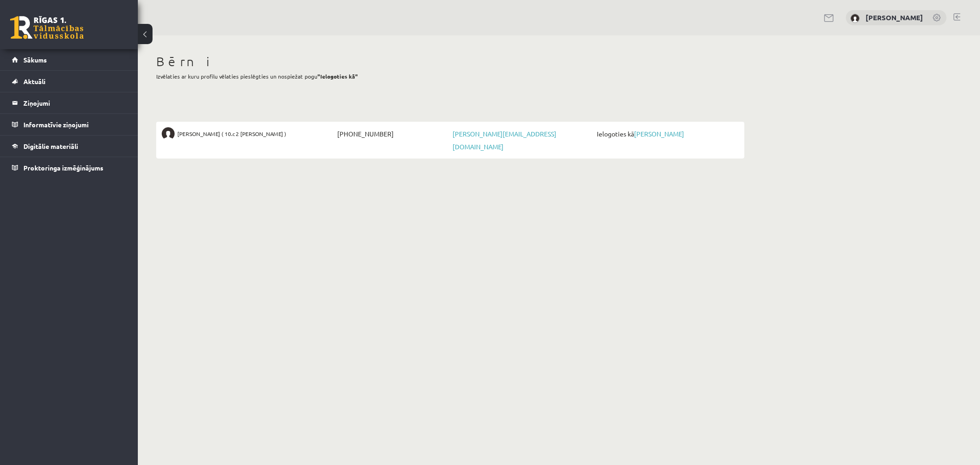 The width and height of the screenshot is (980, 465). I want to click on a: Rīgas 1. Tālmācības vidusskola, so click(47, 28).